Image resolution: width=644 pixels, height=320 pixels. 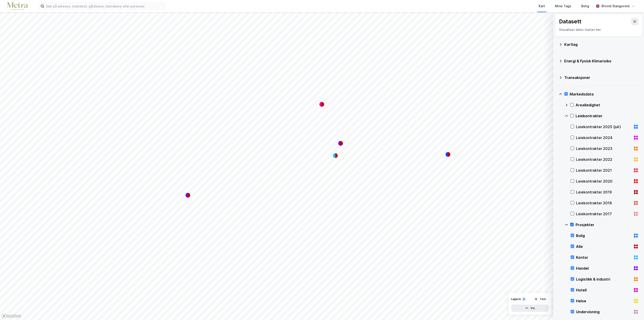 I want to click on div: Prosjekter, so click(x=607, y=225).